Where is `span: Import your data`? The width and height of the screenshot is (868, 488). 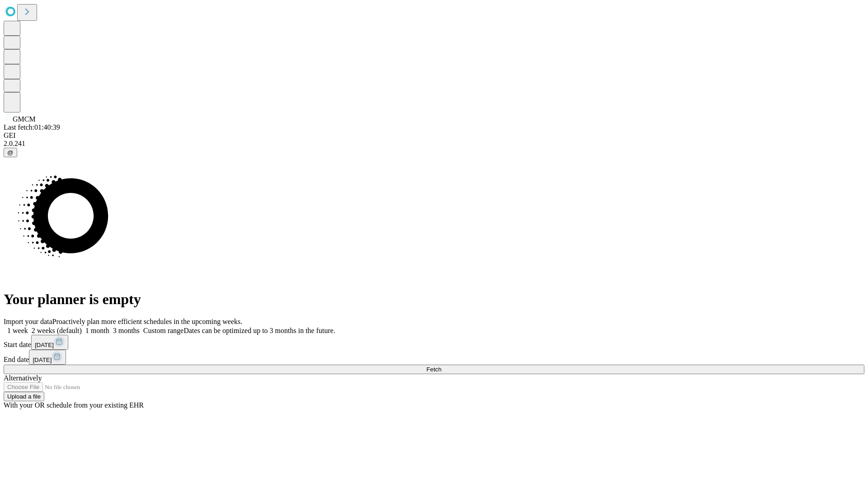 span: Import your data is located at coordinates (28, 321).